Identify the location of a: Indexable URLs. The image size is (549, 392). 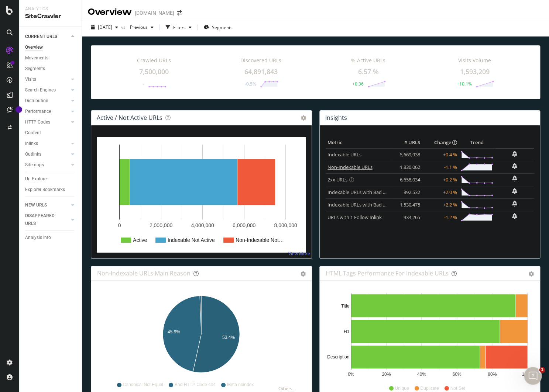
(344, 154).